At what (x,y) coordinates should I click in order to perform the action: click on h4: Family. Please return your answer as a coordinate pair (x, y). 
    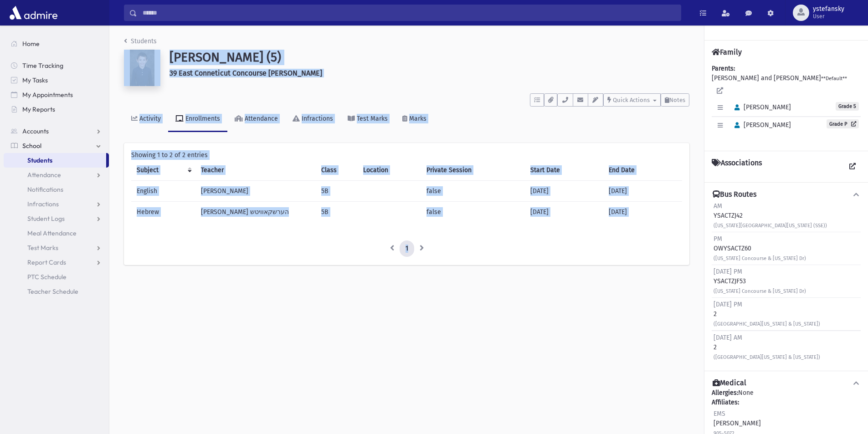
    Looking at the image, I should click on (727, 52).